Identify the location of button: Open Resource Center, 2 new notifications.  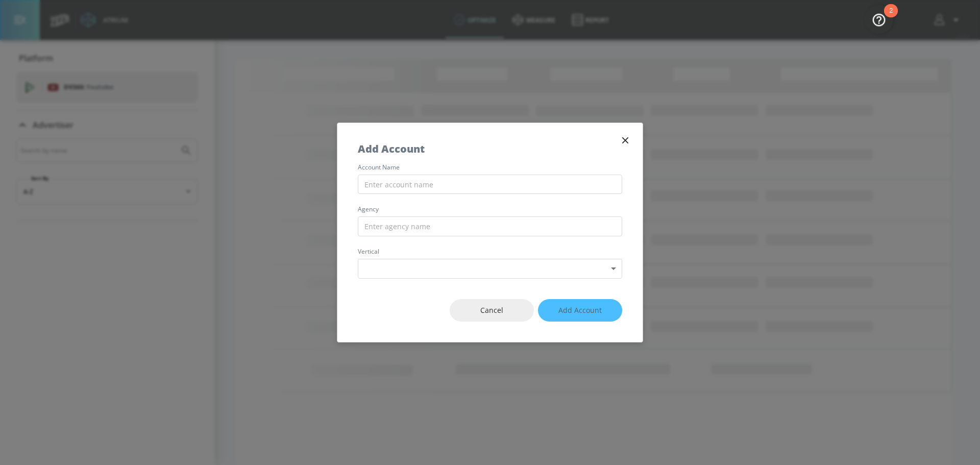
(879, 20).